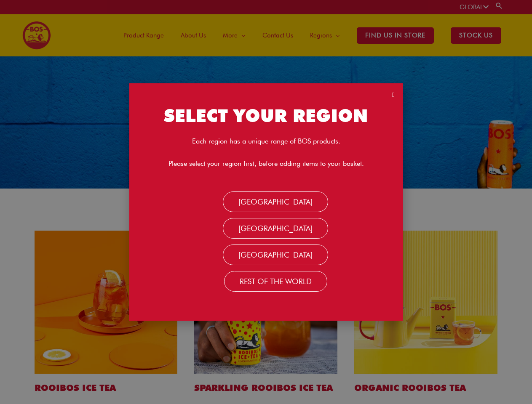 This screenshot has height=404, width=532. What do you see at coordinates (276, 281) in the screenshot?
I see `a: Rest Of the World` at bounding box center [276, 281].